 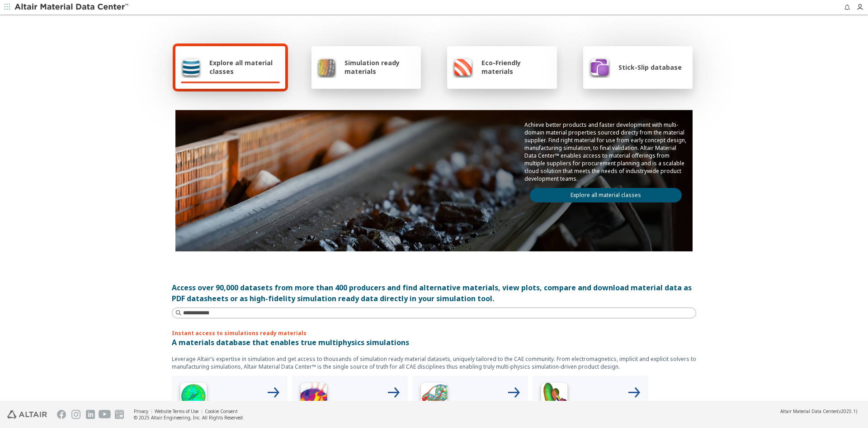 What do you see at coordinates (27, 414) in the screenshot?
I see `img: Altair Engineering` at bounding box center [27, 414].